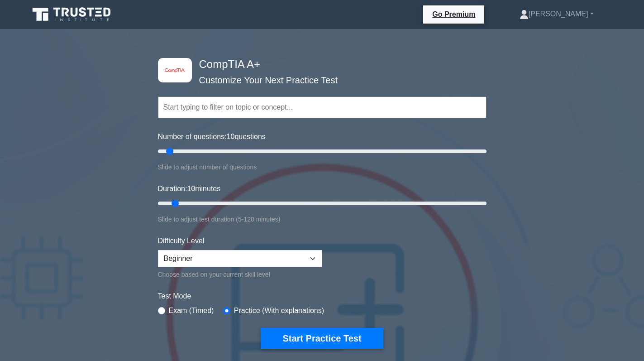  I want to click on a: Go Premium, so click(454, 14).